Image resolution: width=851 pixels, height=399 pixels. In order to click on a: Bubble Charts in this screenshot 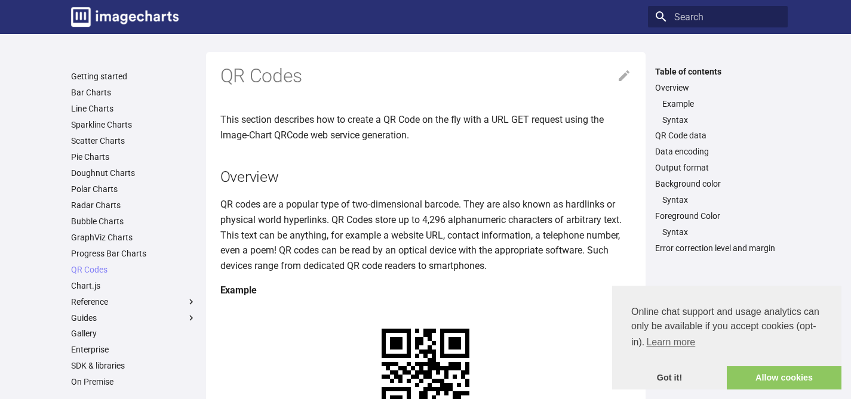, I will do `click(134, 222)`.